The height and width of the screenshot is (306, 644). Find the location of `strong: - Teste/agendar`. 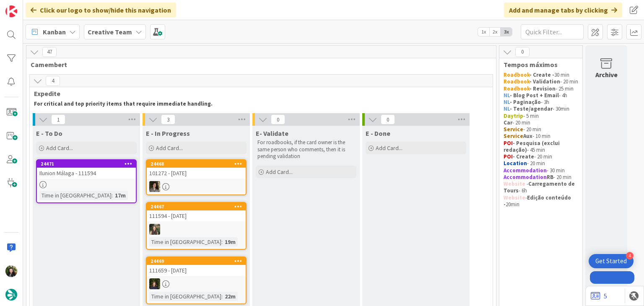

strong: - Teste/agendar is located at coordinates (531, 108).